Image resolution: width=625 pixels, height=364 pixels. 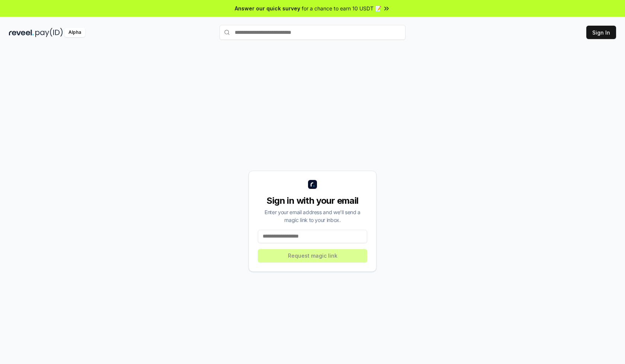 I want to click on img: pay_id, so click(x=50, y=32).